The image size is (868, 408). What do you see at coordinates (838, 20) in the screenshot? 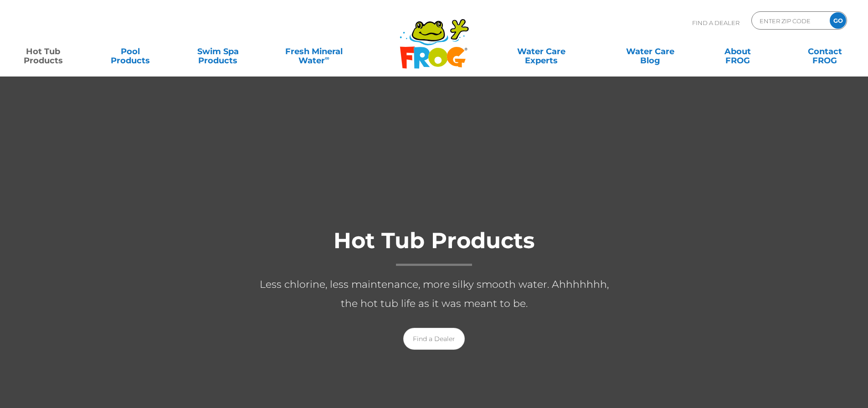
I see `input: GO` at bounding box center [838, 20].